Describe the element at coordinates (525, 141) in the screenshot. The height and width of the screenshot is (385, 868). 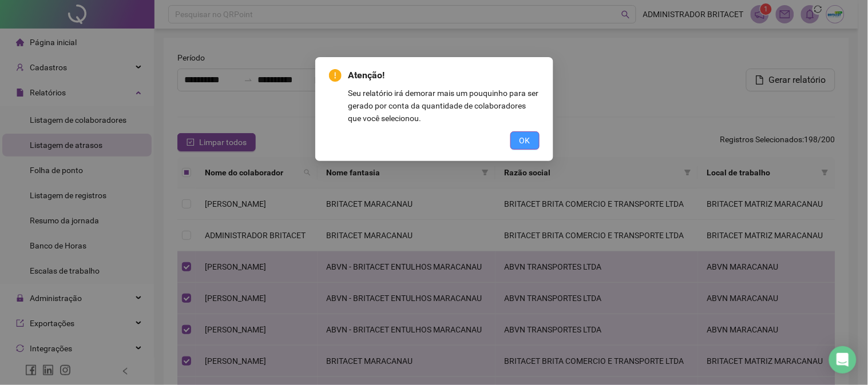
I see `button: OK` at that location.